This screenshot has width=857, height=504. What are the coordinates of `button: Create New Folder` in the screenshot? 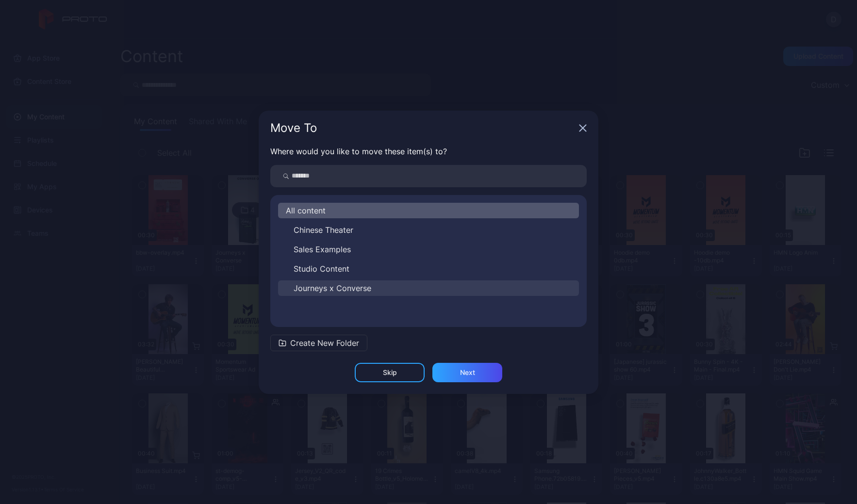 It's located at (319, 343).